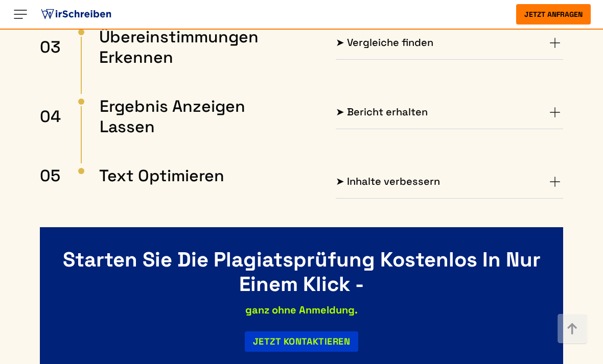  Describe the element at coordinates (449, 43) in the screenshot. I see `summary: ➤ Vergleiche finden` at that location.